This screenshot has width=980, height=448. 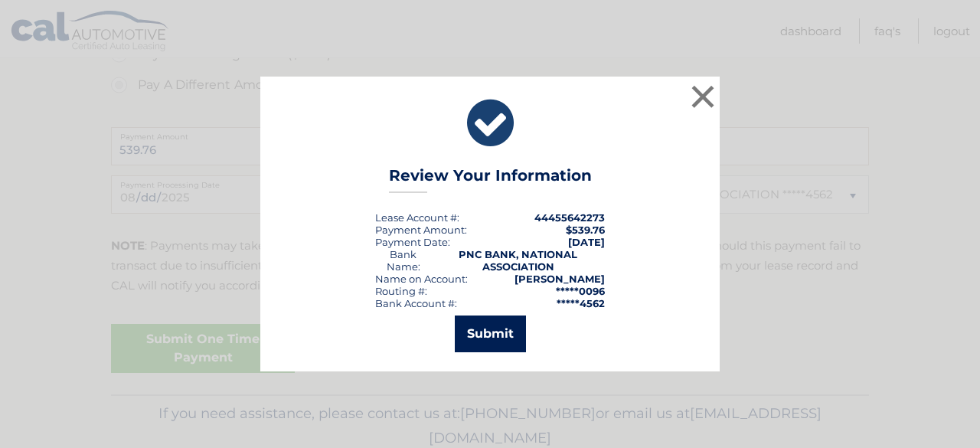 What do you see at coordinates (401, 291) in the screenshot?
I see `div: Routing #:` at bounding box center [401, 291].